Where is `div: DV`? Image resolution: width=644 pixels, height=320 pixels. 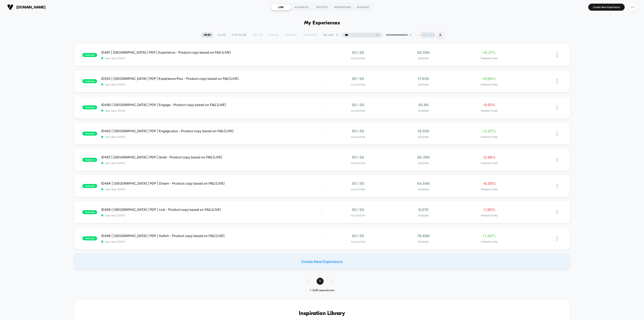
div: DV is located at coordinates (633, 7).